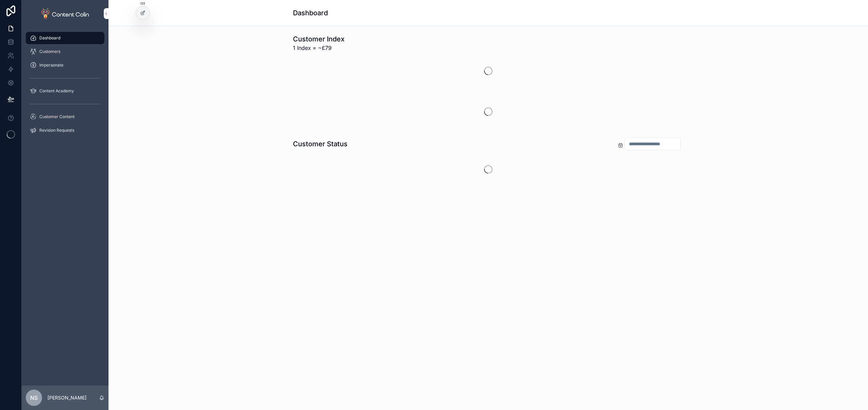 This screenshot has width=868, height=410. Describe the element at coordinates (56, 91) in the screenshot. I see `span: Content Academy` at that location.